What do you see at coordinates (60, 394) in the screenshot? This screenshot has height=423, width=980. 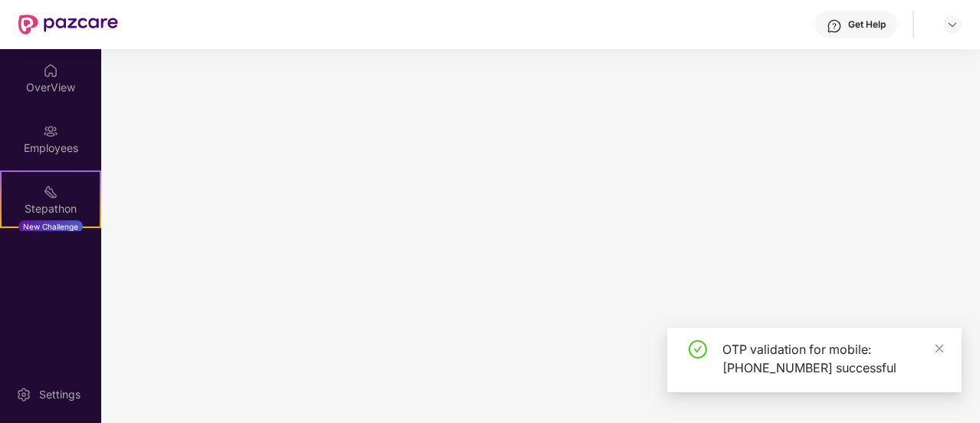 I see `div: Settings` at bounding box center [60, 394].